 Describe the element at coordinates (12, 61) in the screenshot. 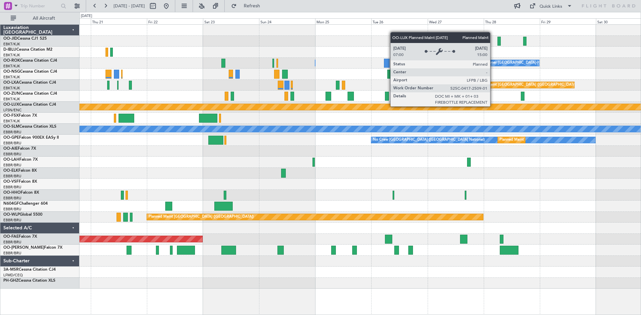

I see `span: OO-ROK` at that location.